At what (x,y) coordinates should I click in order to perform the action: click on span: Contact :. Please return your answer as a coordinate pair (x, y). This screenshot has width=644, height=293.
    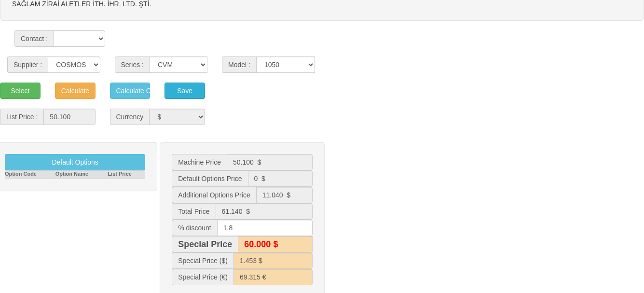
    Looking at the image, I should click on (34, 38).